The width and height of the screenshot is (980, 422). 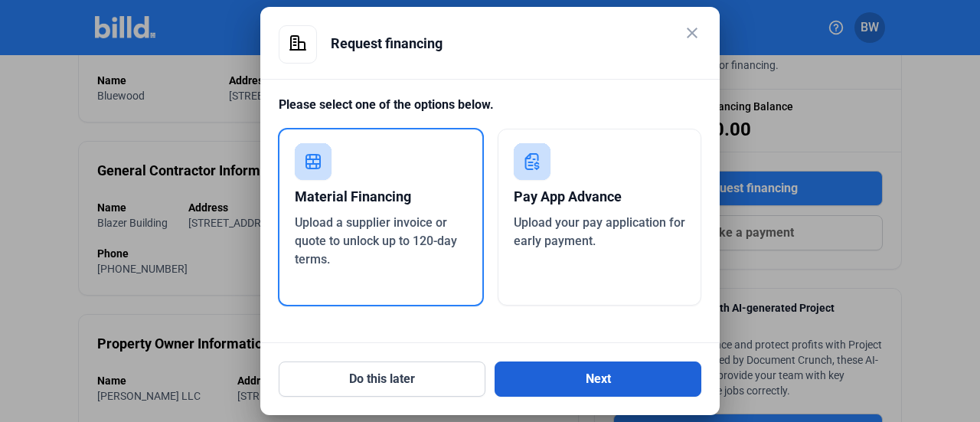 I want to click on button: Do this later, so click(x=382, y=379).